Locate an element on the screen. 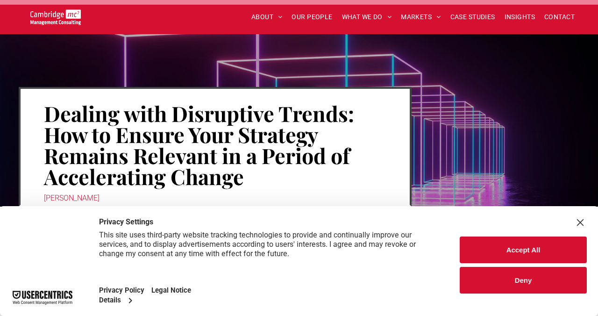 This screenshot has width=598, height=316. a: ABOUT is located at coordinates (267, 17).